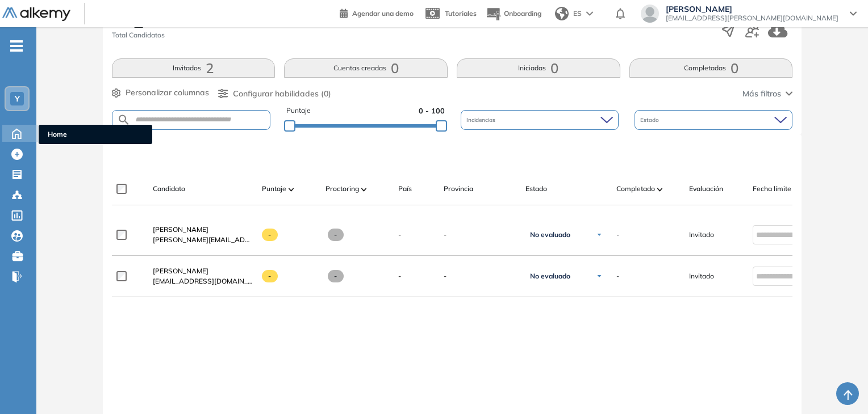 This screenshot has width=868, height=414. What do you see at coordinates (169, 189) in the screenshot?
I see `span: Candidato` at bounding box center [169, 189].